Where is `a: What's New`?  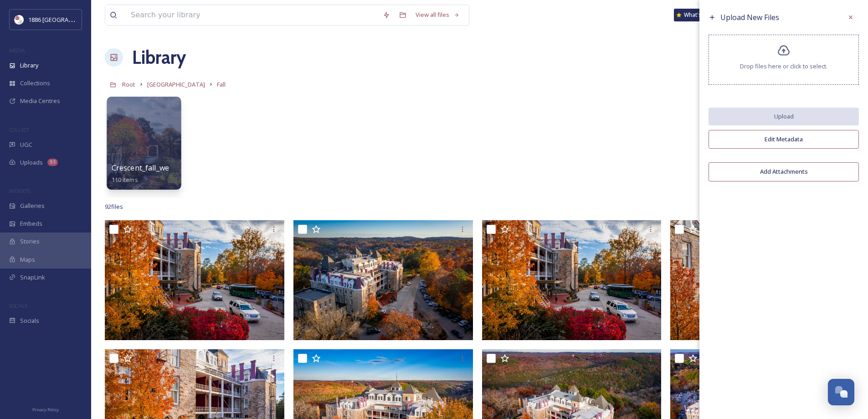
a: What's New is located at coordinates (697, 15).